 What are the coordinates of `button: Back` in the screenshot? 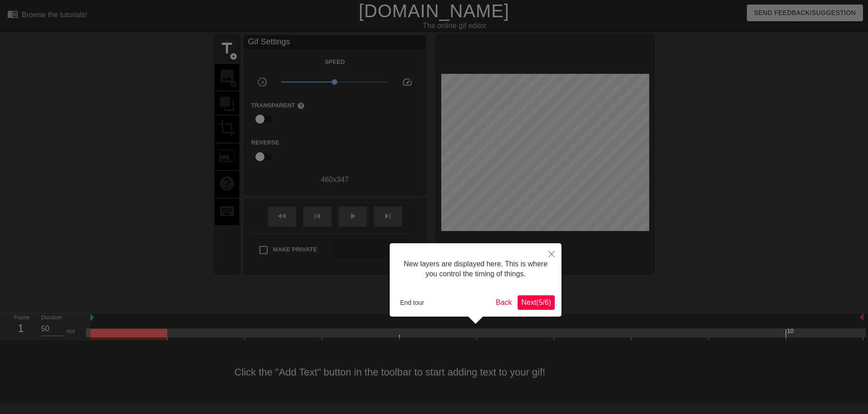 It's located at (504, 303).